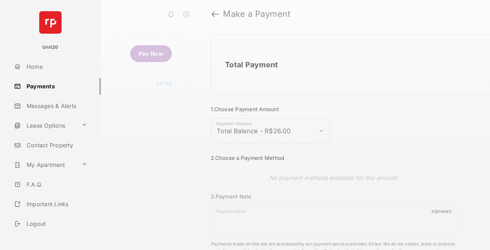 The height and width of the screenshot is (250, 490). What do you see at coordinates (56, 145) in the screenshot?
I see `a: Contact Property` at bounding box center [56, 145].